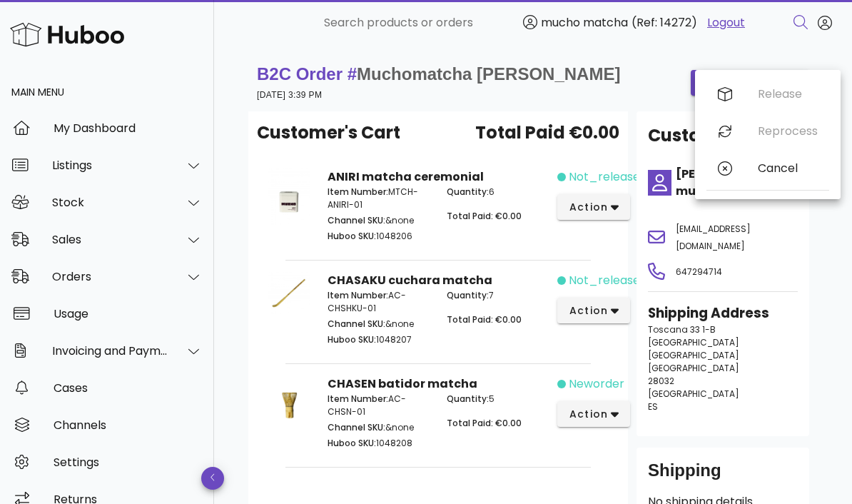  I want to click on h2: Customer, so click(691, 135).